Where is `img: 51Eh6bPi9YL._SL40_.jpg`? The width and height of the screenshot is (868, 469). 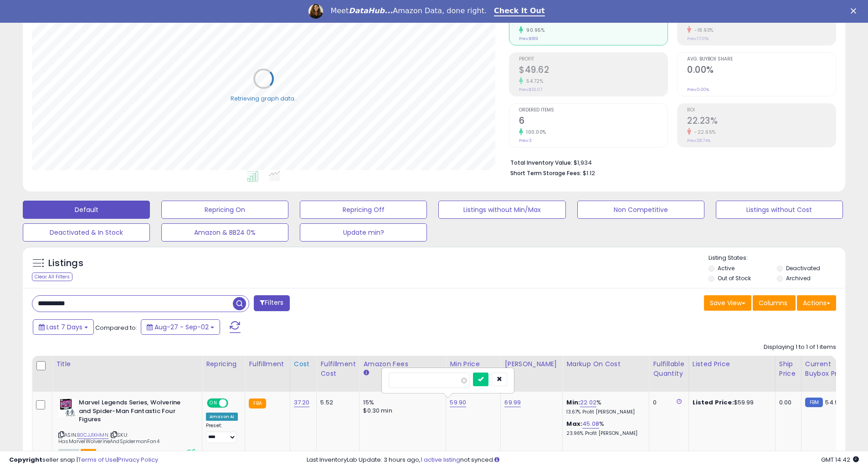
img: 51Eh6bPi9YL._SL40_.jpg is located at coordinates (67, 408).